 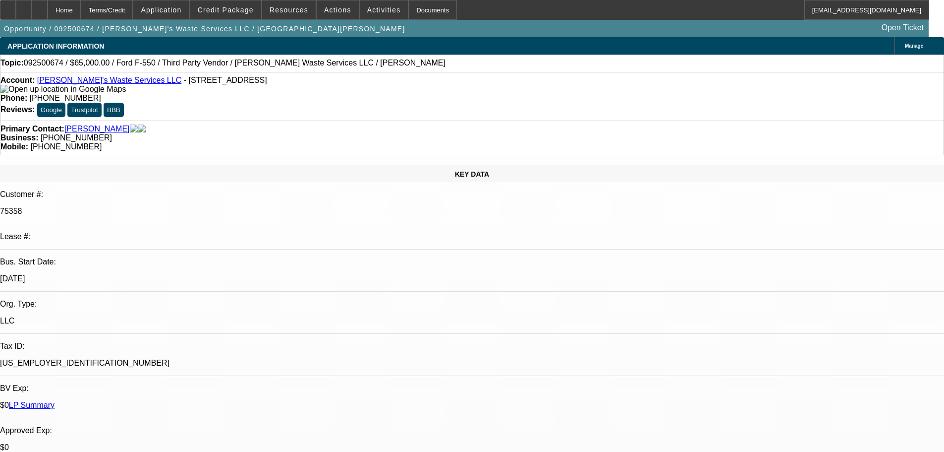 What do you see at coordinates (161, 10) in the screenshot?
I see `span: Application` at bounding box center [161, 10].